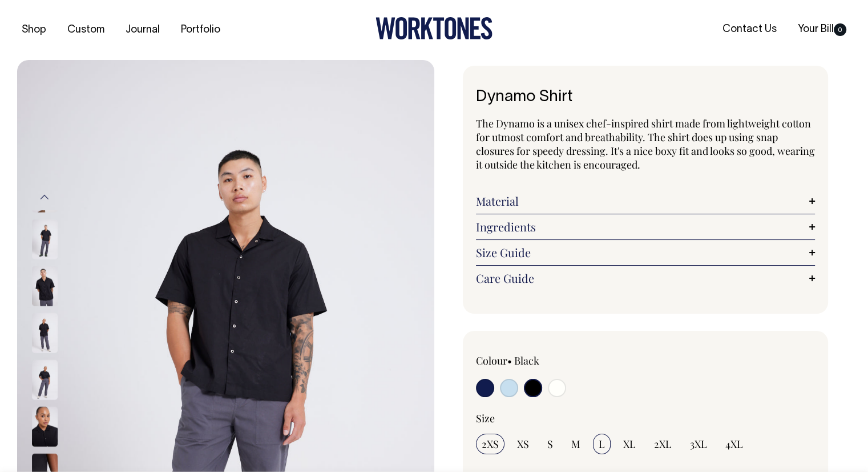 This screenshot has height=472, width=868. What do you see at coordinates (630, 444) in the screenshot?
I see `input: XL` at bounding box center [630, 444].